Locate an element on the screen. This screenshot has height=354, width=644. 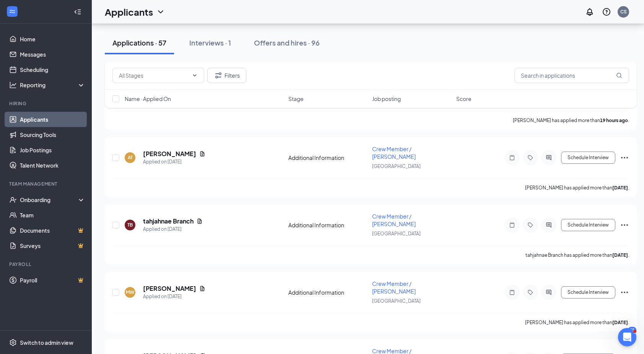
a: Scheduling is located at coordinates (52, 70).